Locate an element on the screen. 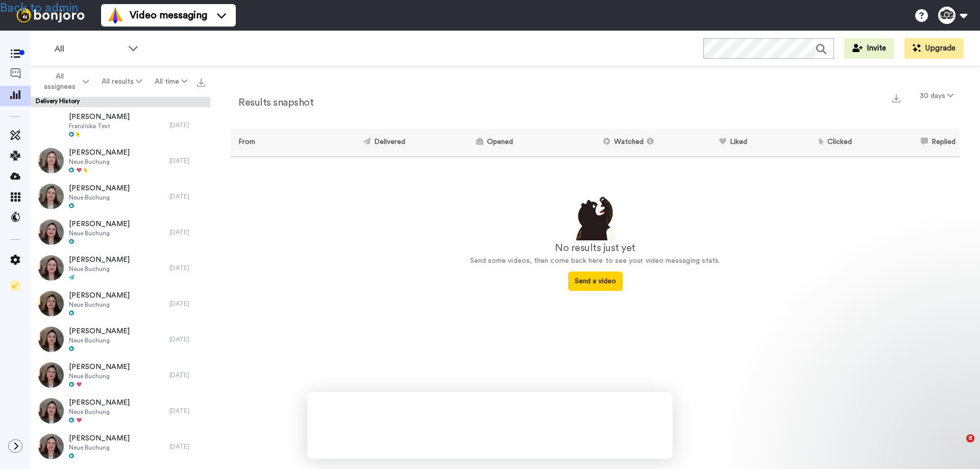 This screenshot has height=469, width=980. img: f748409b-fe6d-4457-bc0d-e3a756725b7c_0000.jpg is located at coordinates (51, 268).